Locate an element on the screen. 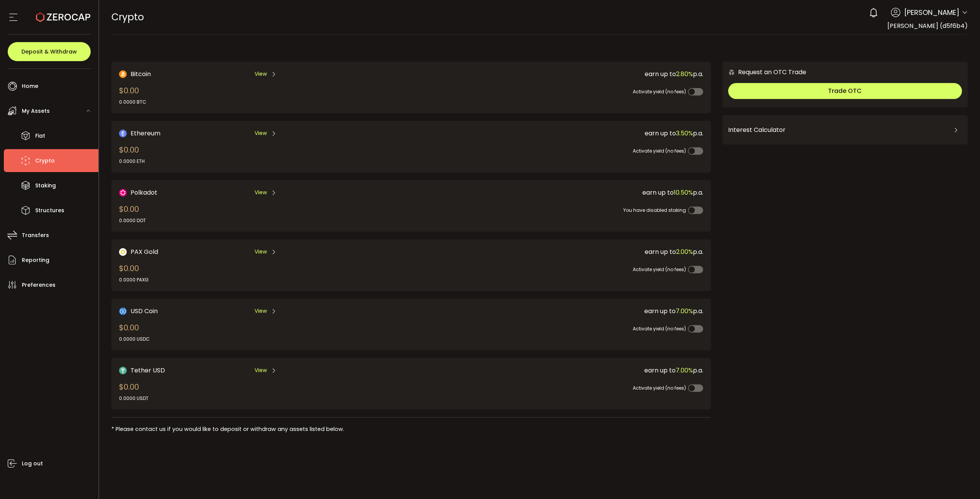  span: Structures is located at coordinates (50, 211).